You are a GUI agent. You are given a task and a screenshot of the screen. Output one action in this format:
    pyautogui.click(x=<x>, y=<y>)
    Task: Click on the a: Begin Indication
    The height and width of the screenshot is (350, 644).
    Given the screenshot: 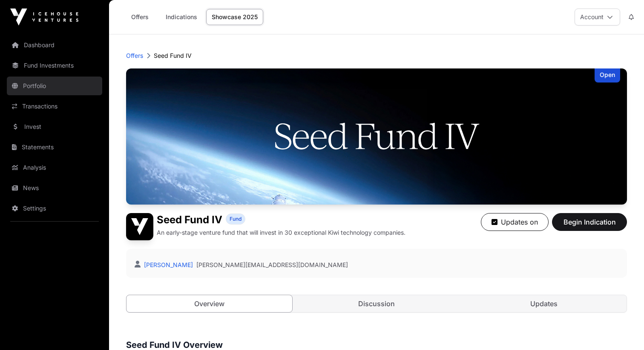 What is the action you would take?
    pyautogui.click(x=590, y=226)
    